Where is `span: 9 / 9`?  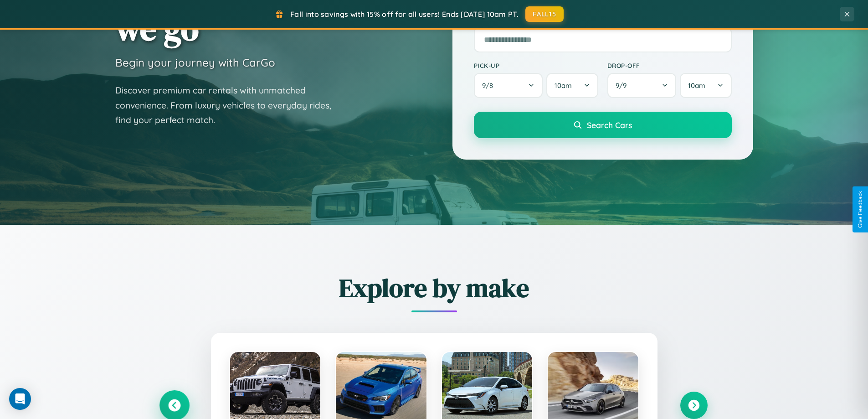
span: 9 / 9 is located at coordinates (623, 85).